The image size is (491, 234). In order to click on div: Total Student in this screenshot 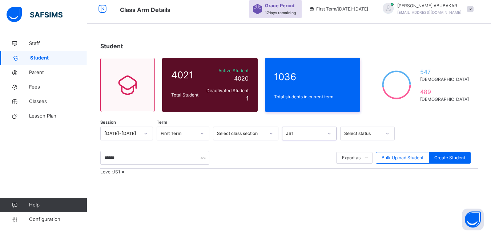, I will do `click(186, 95)`.